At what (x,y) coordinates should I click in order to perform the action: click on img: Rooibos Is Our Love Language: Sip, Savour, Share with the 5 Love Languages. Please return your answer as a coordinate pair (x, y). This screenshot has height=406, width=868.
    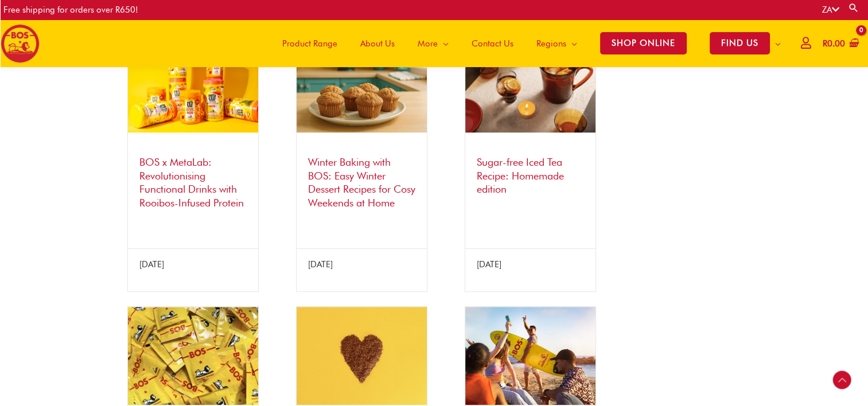
    Looking at the image, I should click on (361, 356).